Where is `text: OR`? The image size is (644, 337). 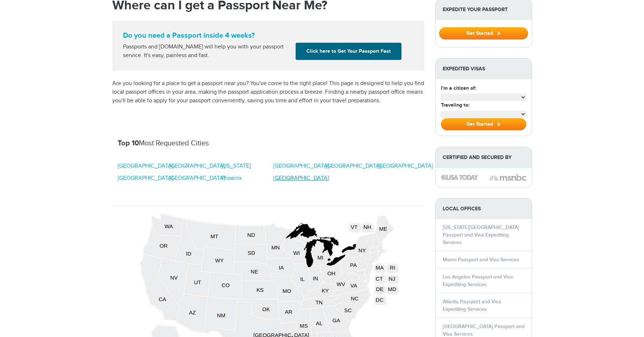
text: OR is located at coordinates (164, 246).